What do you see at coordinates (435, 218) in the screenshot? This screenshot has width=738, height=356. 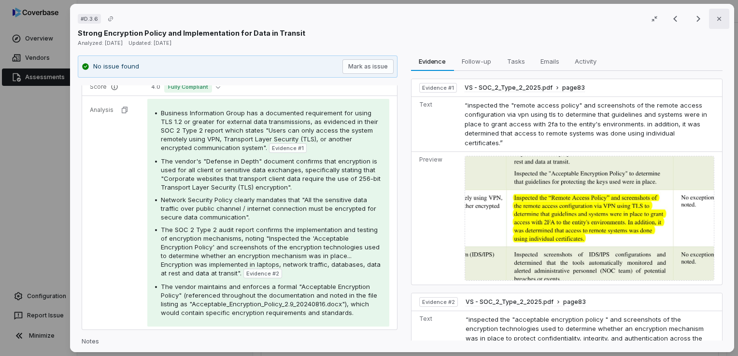 I see `td: Preview` at bounding box center [435, 218].